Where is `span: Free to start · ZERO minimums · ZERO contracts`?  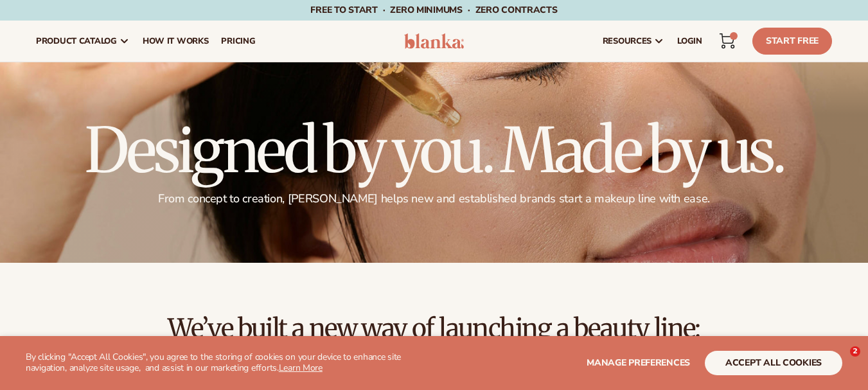 span: Free to start · ZERO minimums · ZERO contracts is located at coordinates (434, 10).